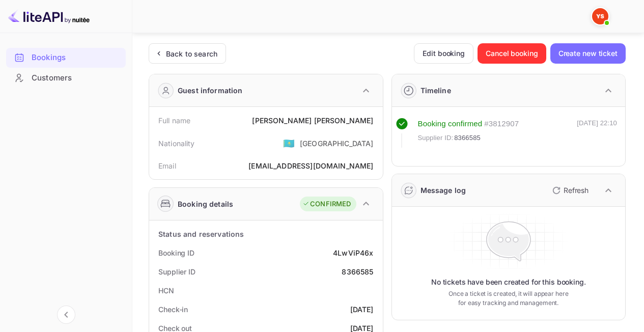  What do you see at coordinates (167, 166) in the screenshot?
I see `div: Email` at bounding box center [167, 166].